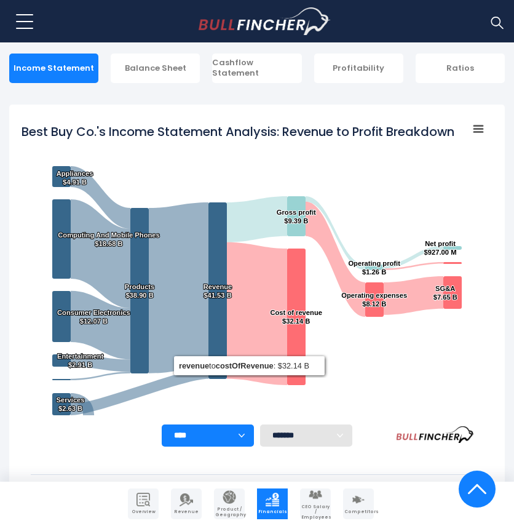  I want to click on span: Financials, so click(273, 512).